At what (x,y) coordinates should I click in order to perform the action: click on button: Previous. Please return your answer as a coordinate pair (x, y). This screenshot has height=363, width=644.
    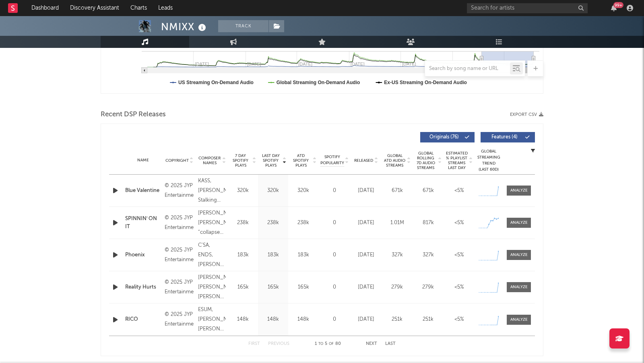
    Looking at the image, I should click on (279, 344).